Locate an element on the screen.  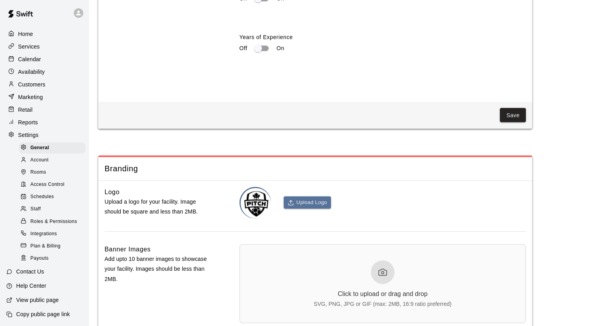
button: Upload Logo is located at coordinates (307, 202).